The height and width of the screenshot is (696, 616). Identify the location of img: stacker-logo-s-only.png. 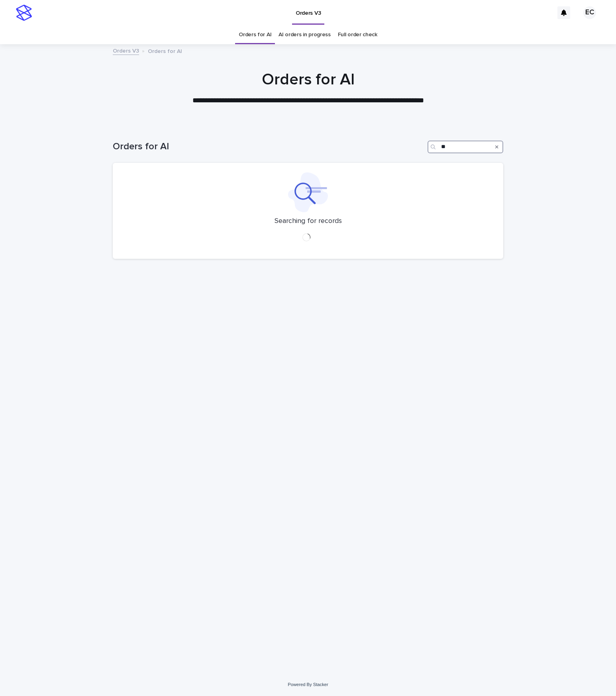
(24, 13).